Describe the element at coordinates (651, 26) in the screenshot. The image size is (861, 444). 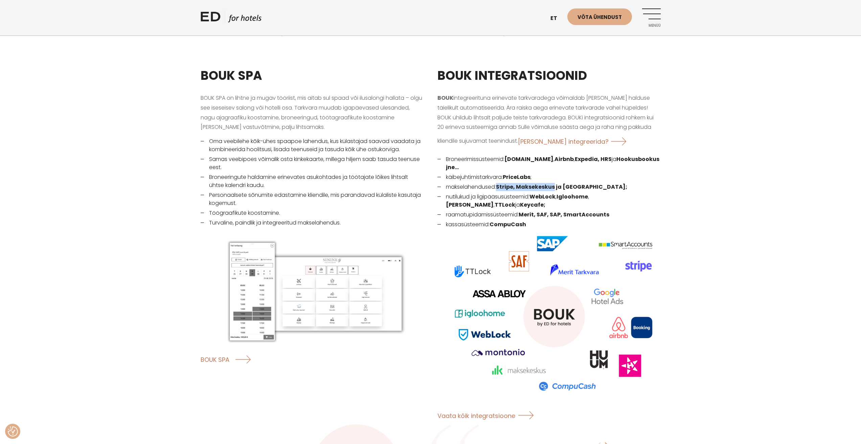
I see `span: Menüü` at that location.